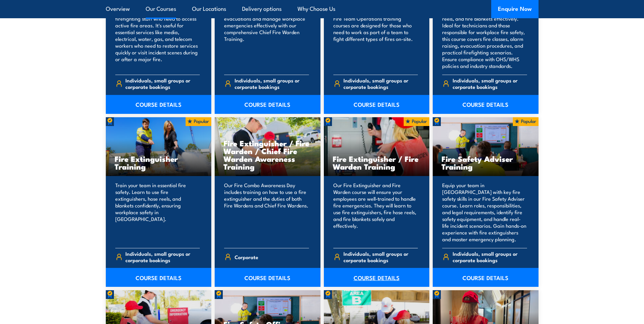 This screenshot has height=324, width=644. Describe the element at coordinates (484, 39) in the screenshot. I see `p: Learn to use fire extinguishers, hose reels, and fire blankets effectively. Ideal for technicians...` at that location.